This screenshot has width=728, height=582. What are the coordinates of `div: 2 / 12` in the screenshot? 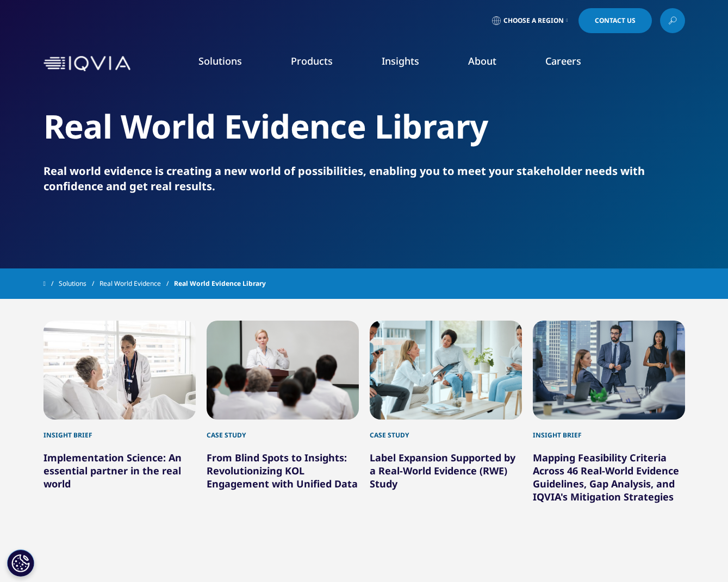 It's located at (282, 429).